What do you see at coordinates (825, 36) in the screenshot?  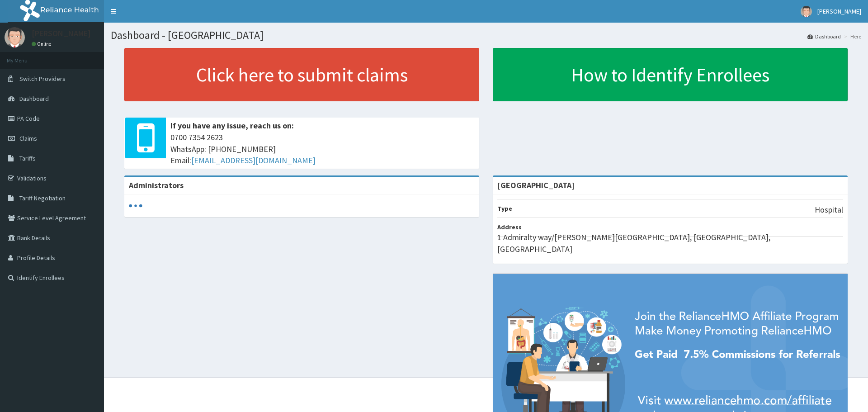 I see `a: Dashboard` at bounding box center [825, 36].